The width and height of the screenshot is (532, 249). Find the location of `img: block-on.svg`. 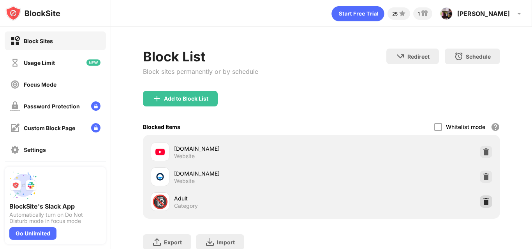

img: block-on.svg is located at coordinates (15, 41).